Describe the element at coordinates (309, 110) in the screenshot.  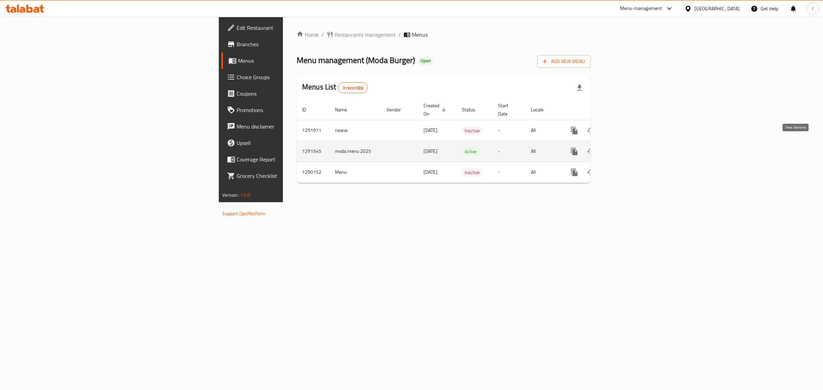
I see `span: ID` at that location.